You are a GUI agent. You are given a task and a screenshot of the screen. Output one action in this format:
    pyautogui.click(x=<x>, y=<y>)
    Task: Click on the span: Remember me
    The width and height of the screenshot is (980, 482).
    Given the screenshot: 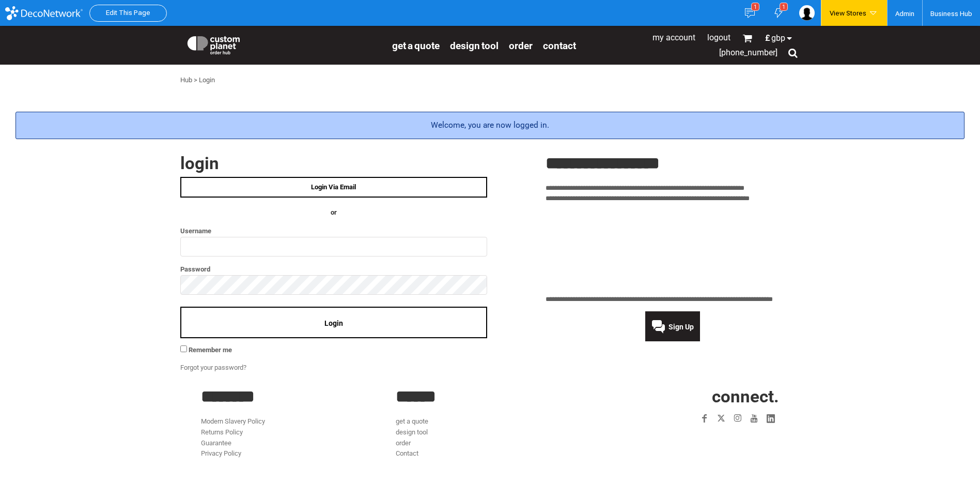 What is the action you would take?
    pyautogui.click(x=210, y=350)
    